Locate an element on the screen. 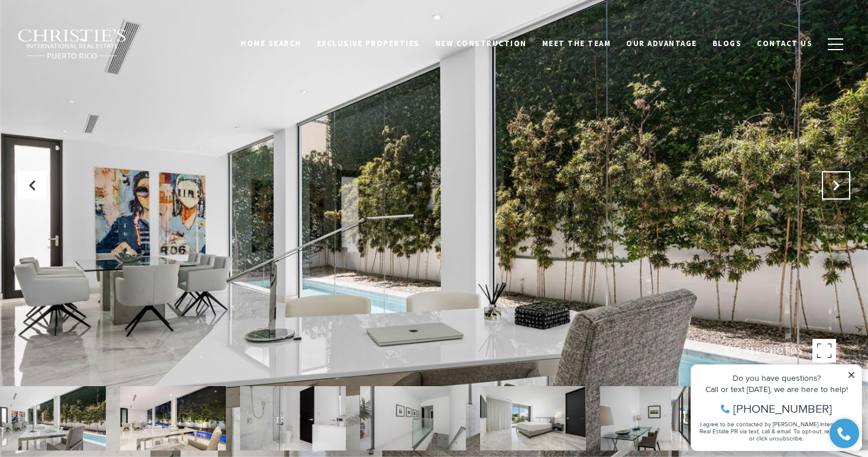 Image resolution: width=868 pixels, height=457 pixels. span: SEE ALL PHOTOS is located at coordinates (764, 351).